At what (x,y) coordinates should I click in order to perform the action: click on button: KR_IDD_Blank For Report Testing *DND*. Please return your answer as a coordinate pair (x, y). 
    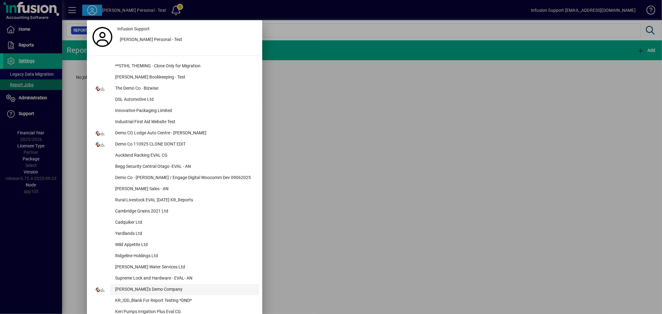
    Looking at the image, I should click on (174, 301).